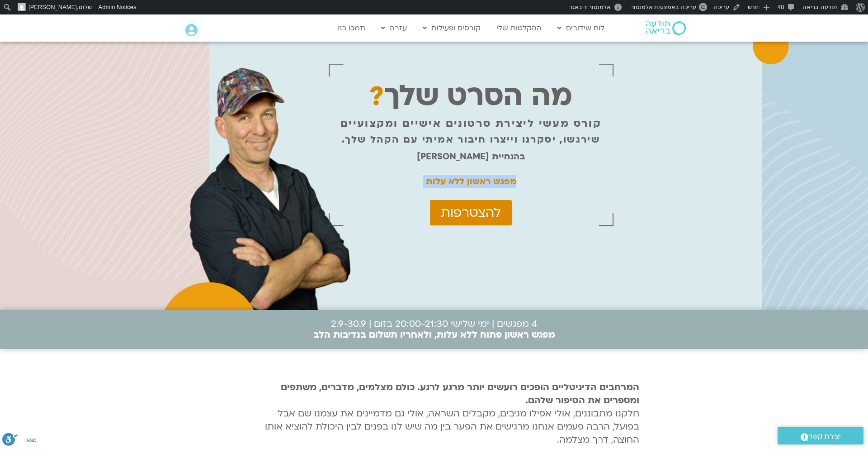 The image size is (868, 449). What do you see at coordinates (666, 28) in the screenshot?
I see `img: תודעה בריאה` at bounding box center [666, 28].